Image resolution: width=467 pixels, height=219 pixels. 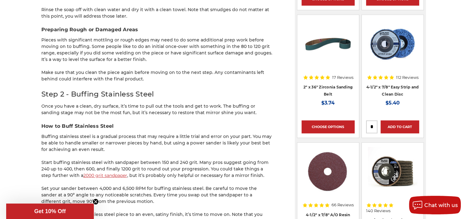 I want to click on a: 2" x 36" Zirconia Sanding Belt, so click(x=328, y=91).